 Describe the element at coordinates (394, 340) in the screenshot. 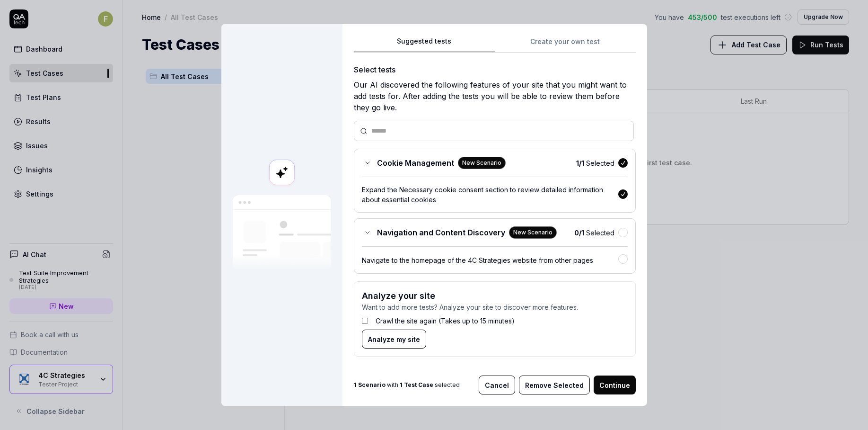

I see `span: Analyze my site` at that location.